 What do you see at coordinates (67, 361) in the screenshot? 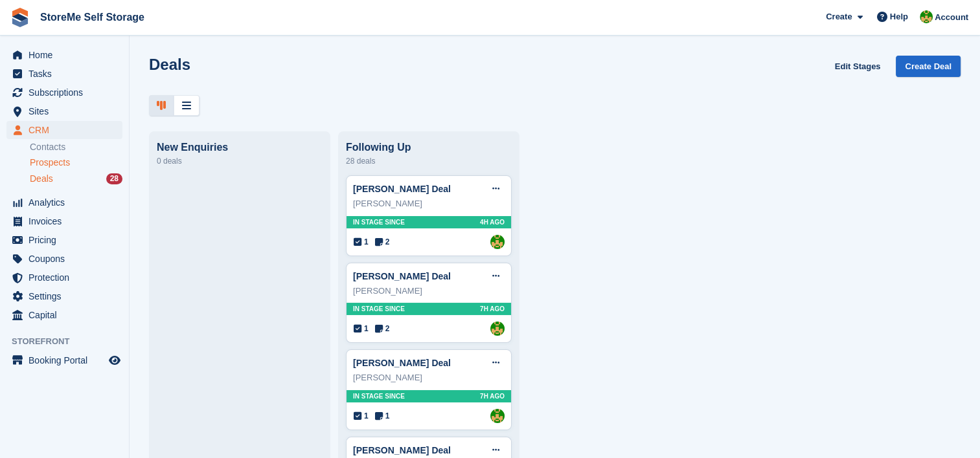
I see `span: Booking Portal` at bounding box center [67, 361].